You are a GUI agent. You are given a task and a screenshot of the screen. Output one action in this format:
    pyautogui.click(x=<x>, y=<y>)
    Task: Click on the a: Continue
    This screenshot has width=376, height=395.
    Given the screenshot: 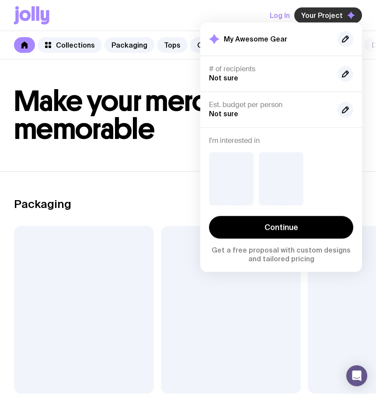 What is the action you would take?
    pyautogui.click(x=281, y=228)
    